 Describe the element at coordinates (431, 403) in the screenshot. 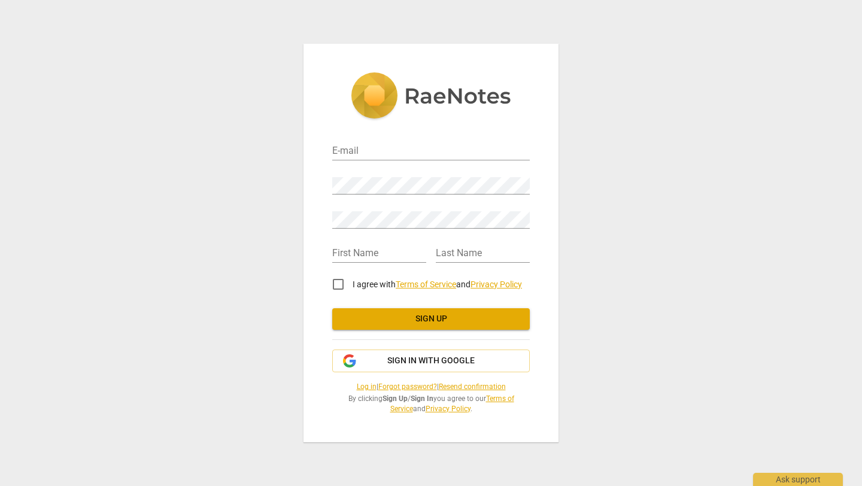

I see `span: By clicking / you agree to our and .` at that location.